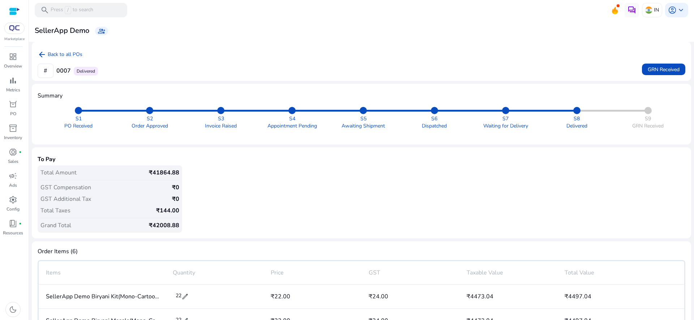 This screenshot has height=320, width=694. What do you see at coordinates (576, 119) in the screenshot?
I see `span: S8` at bounding box center [576, 119].